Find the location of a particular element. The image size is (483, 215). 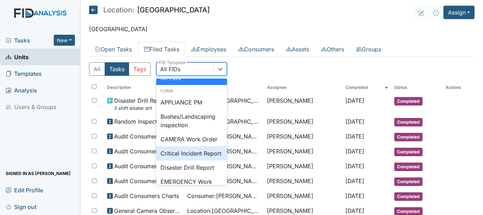

div: All FIDs is located at coordinates (170, 69).